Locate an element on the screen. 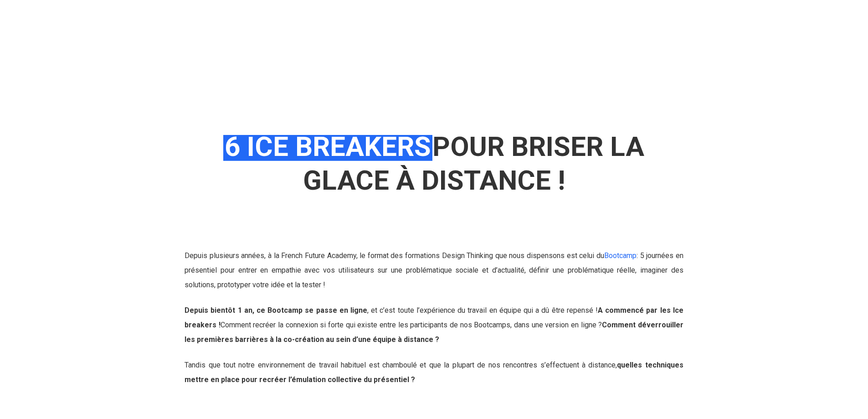  span: Comment recréer la connexion si forte qui existe entre les participants de nos Bootcamps, dans un... is located at coordinates (434, 332).